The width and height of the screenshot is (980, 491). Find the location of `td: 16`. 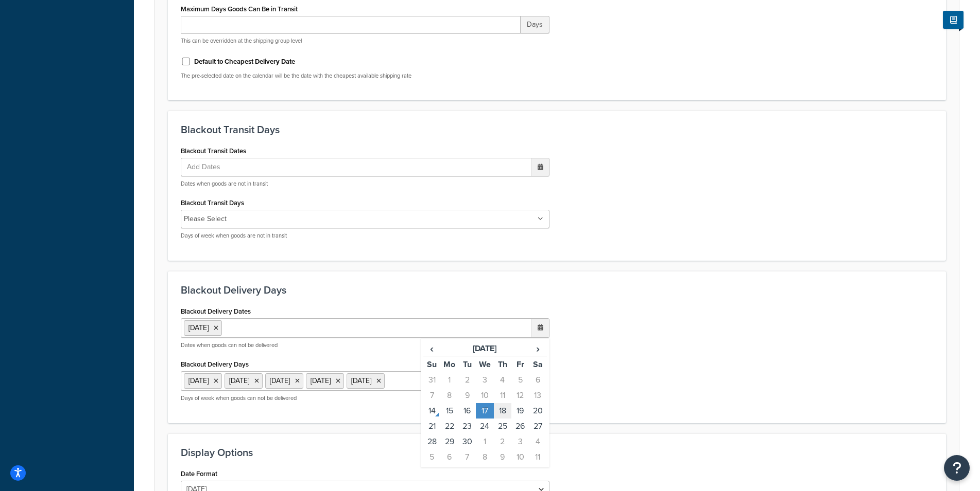

td: 16 is located at coordinates (467, 411).